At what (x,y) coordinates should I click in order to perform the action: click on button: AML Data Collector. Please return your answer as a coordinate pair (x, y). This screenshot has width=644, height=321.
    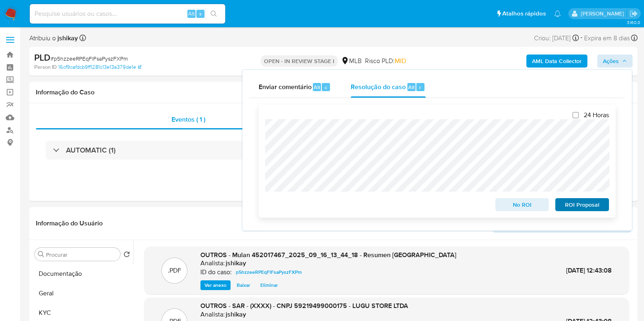
    Looking at the image, I should click on (557, 61).